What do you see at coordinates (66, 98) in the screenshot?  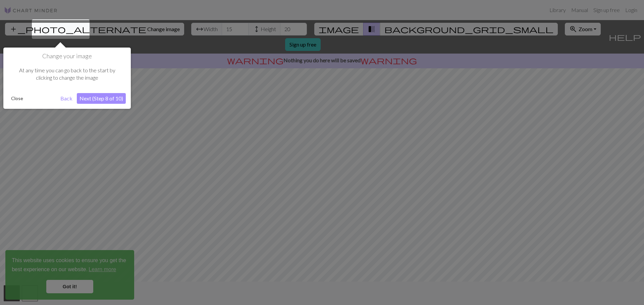 I see `button: Back` at bounding box center [66, 98].